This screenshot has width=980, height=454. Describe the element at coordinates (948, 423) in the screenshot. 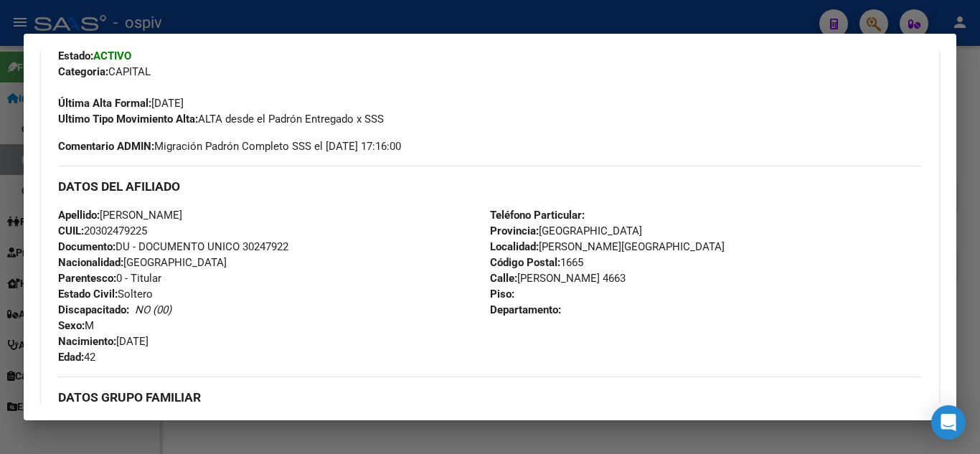

I see `div: Open Intercom Messenger` at that location.